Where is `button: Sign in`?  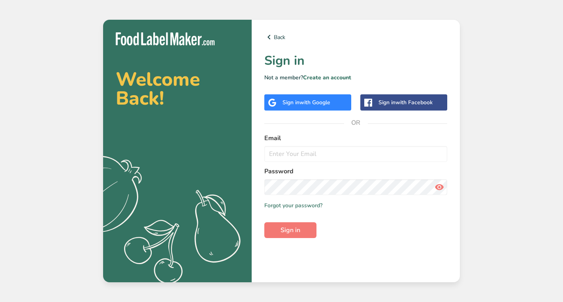
button: Sign in is located at coordinates (290, 230).